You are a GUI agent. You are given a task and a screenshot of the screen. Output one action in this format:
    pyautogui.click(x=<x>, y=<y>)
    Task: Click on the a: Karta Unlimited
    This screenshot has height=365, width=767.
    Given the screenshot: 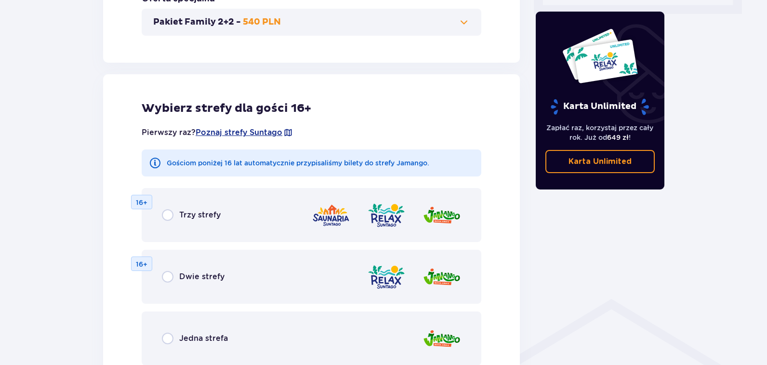 What is the action you would take?
    pyautogui.click(x=600, y=161)
    